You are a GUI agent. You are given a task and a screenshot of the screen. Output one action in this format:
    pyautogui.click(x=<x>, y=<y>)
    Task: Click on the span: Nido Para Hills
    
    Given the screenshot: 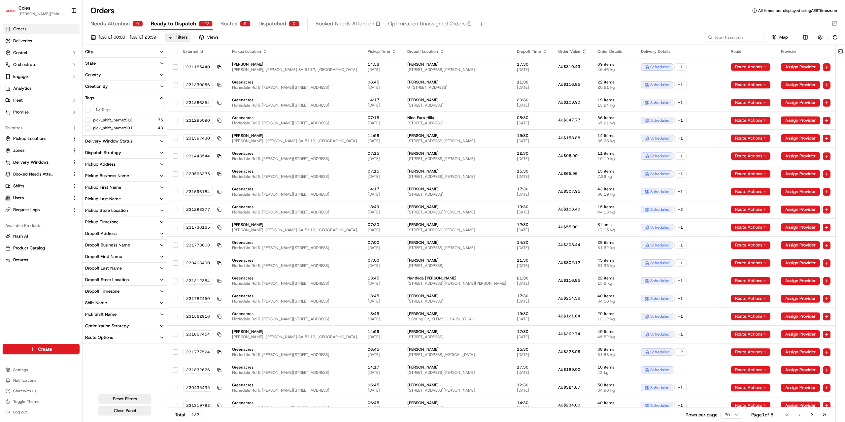 What is the action you would take?
    pyautogui.click(x=457, y=118)
    